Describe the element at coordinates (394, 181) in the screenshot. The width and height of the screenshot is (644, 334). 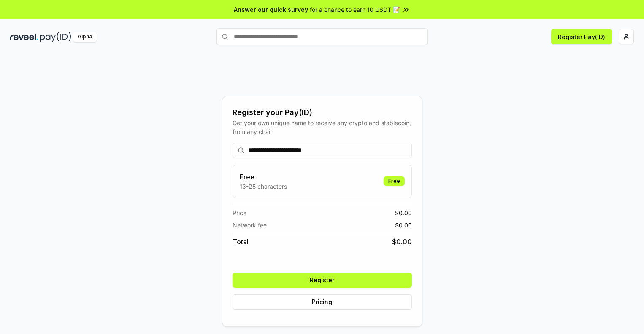
I see `div: Free` at that location.